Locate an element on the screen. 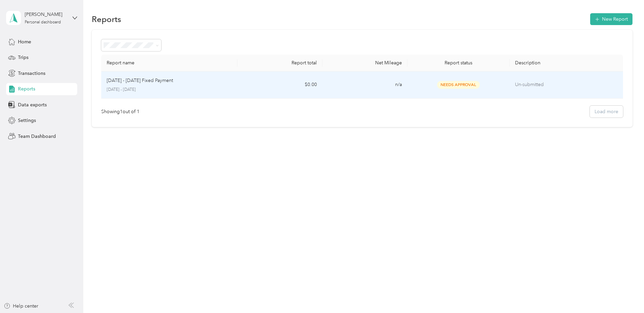  th: Net Mileage is located at coordinates (365, 63).